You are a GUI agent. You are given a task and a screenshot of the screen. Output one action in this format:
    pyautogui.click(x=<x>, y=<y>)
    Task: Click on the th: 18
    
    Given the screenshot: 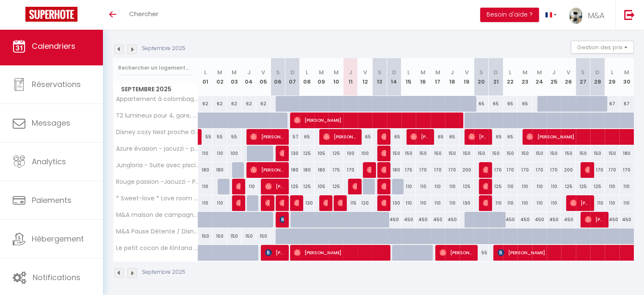 What is the action you would take?
    pyautogui.click(x=452, y=77)
    